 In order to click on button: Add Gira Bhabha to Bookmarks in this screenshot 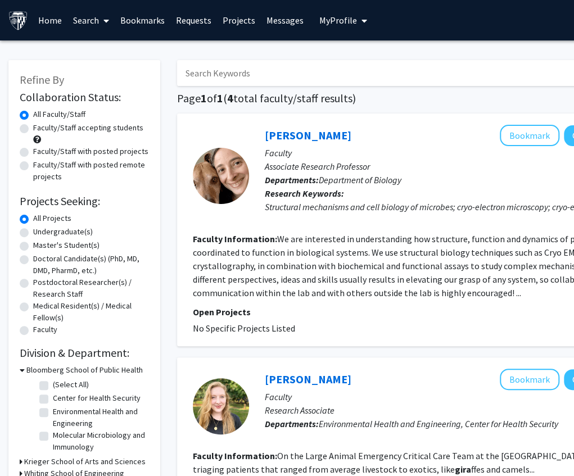, I will do `click(530, 136)`.